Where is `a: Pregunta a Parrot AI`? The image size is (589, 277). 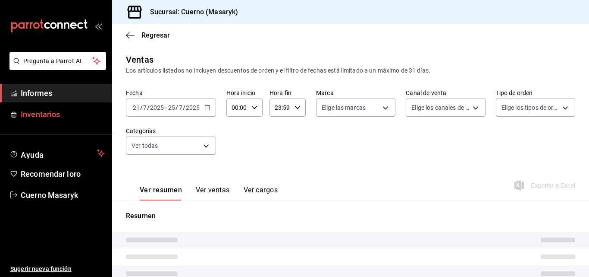
a: Pregunta a Parrot AI is located at coordinates (56, 67).